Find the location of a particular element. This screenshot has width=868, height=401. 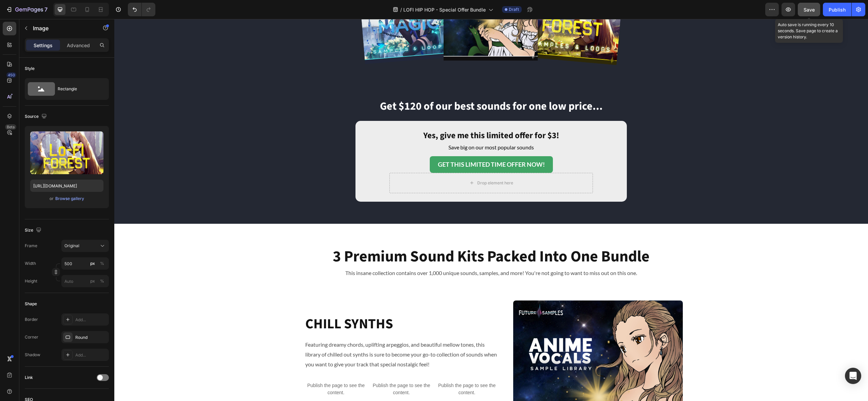

input: https://example.com/image.jpg is located at coordinates (67, 186).